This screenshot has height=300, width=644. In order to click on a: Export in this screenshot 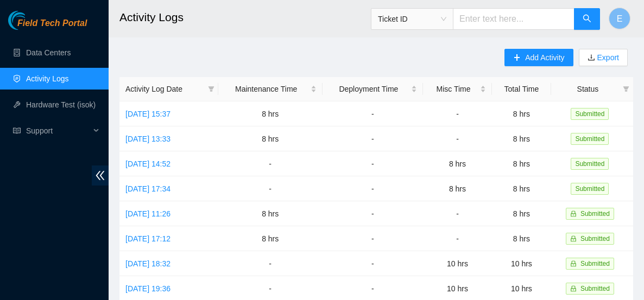, I will do `click(607, 57)`.